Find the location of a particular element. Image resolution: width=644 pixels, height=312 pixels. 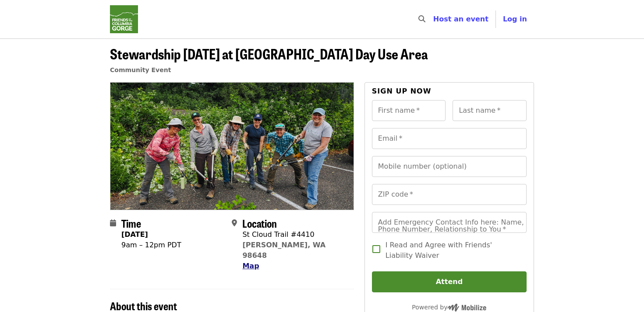

img: Powered by Mobilize is located at coordinates (466, 308).